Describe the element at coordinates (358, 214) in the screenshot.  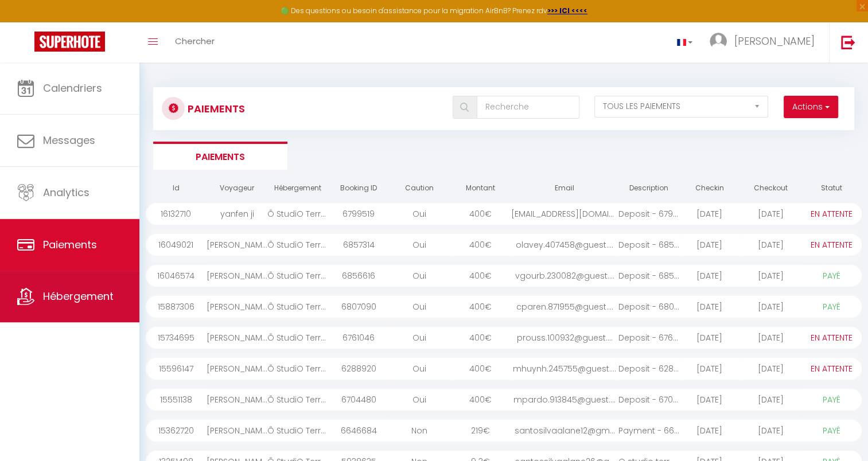
I see `div: 6799519` at that location.